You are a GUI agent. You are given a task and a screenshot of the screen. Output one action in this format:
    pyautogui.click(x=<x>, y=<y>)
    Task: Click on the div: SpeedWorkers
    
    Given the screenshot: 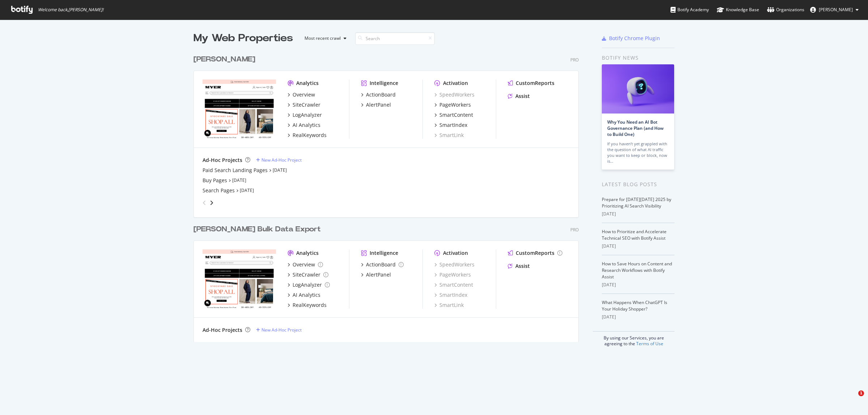 What is the action you would take?
    pyautogui.click(x=455, y=265)
    